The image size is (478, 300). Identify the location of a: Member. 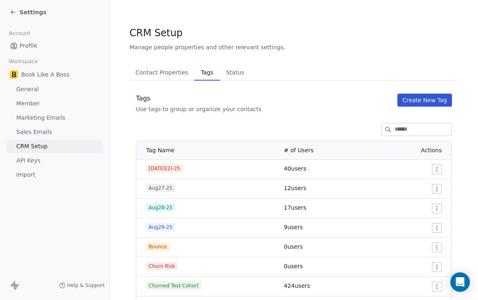
(55, 103).